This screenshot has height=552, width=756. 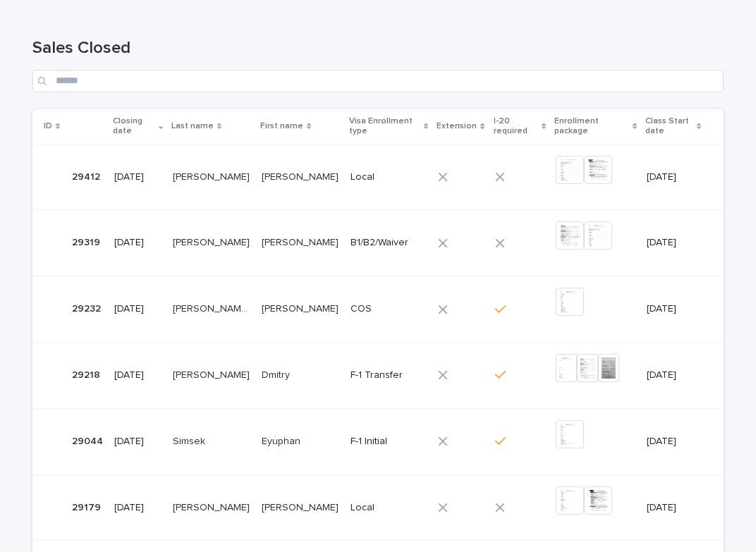 I want to click on p: Last name, so click(x=192, y=126).